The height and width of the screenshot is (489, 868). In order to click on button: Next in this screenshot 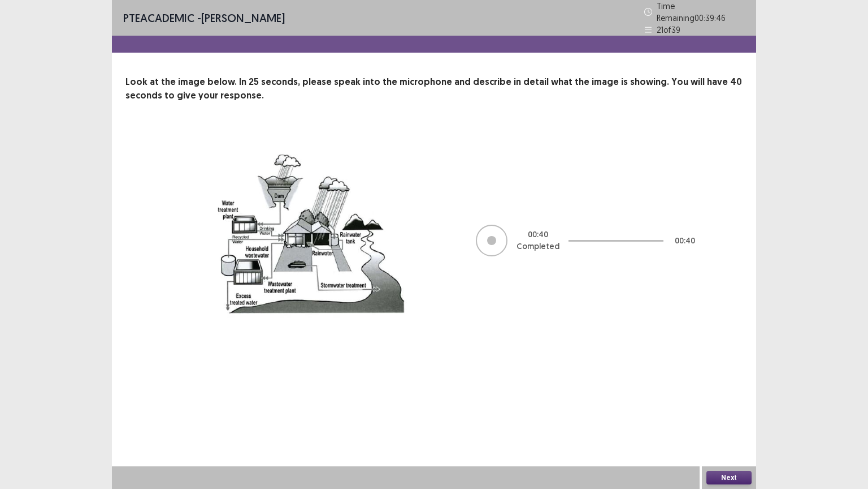, I will do `click(729, 478)`.